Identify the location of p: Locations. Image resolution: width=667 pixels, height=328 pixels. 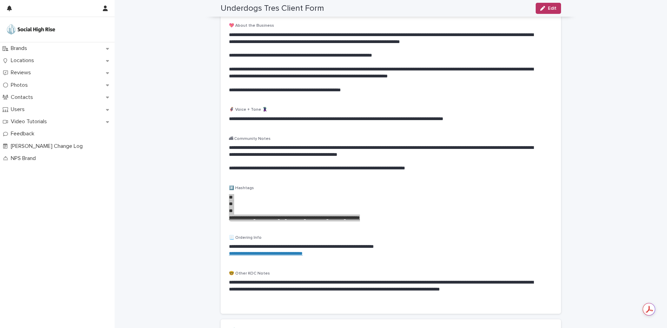
(24, 60).